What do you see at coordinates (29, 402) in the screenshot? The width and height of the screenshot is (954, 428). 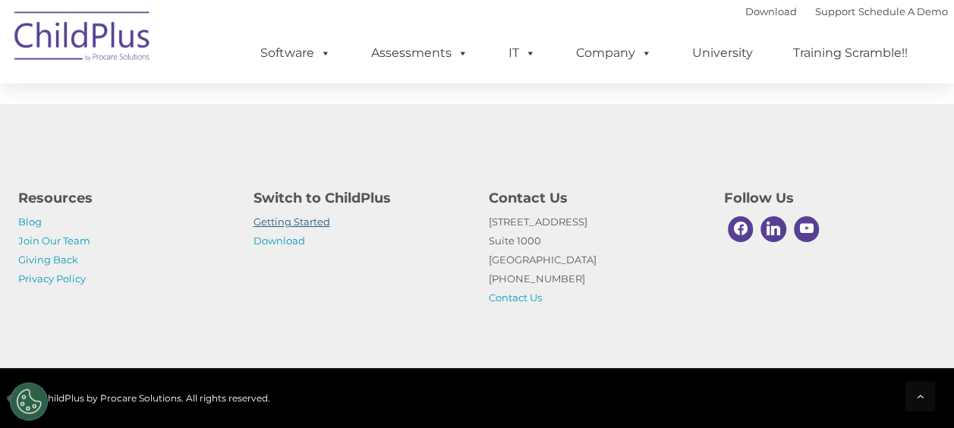 I see `button: Cookies Settings` at bounding box center [29, 402].